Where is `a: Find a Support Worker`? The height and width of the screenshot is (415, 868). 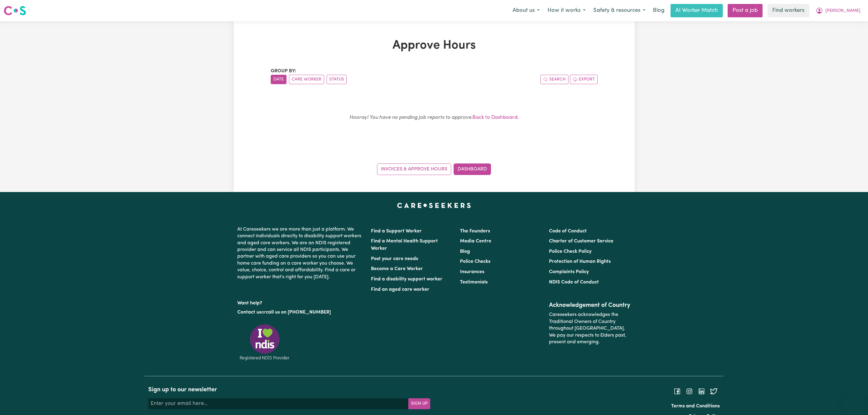 a: Find a Support Worker is located at coordinates (396, 231).